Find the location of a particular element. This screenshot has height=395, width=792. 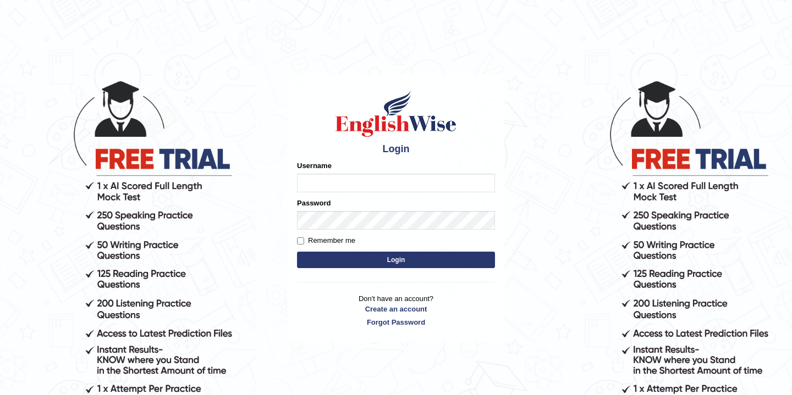

label: Remember me is located at coordinates (326, 241).